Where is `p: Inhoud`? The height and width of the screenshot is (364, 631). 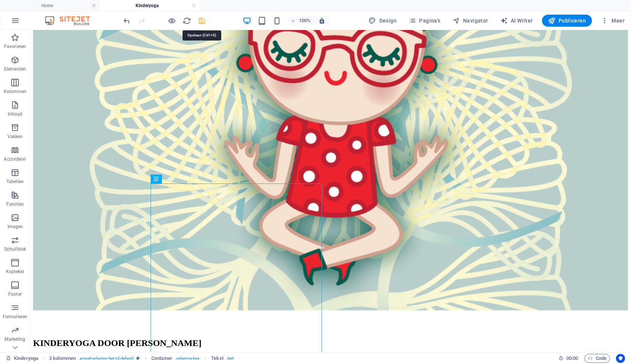
p: Inhoud is located at coordinates (15, 114).